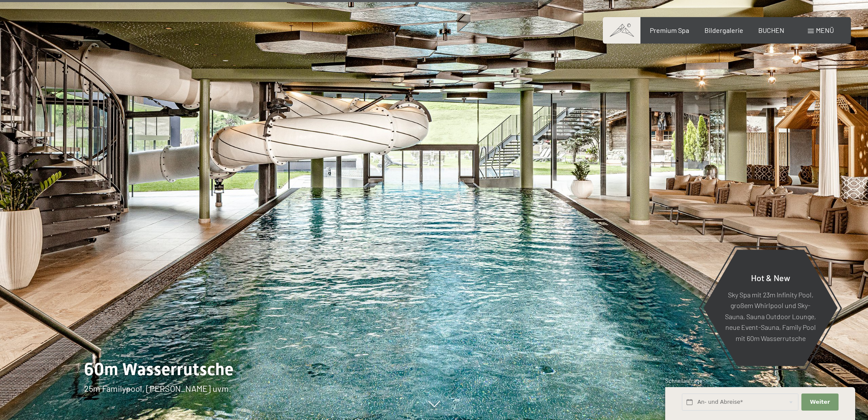 The image size is (868, 420). I want to click on span: Weiter, so click(819, 402).